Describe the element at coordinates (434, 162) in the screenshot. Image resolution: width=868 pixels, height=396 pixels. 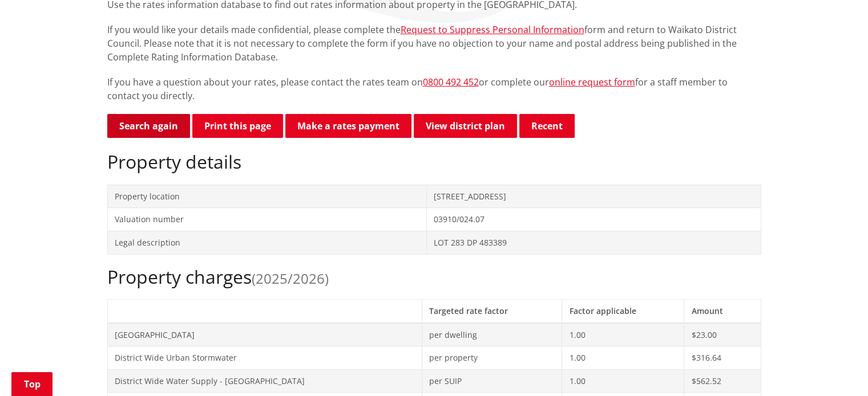
I see `h2: Property details` at that location.